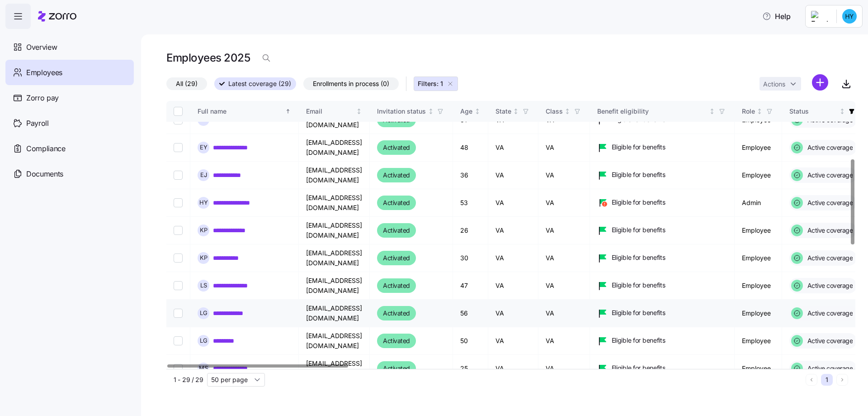 This screenshot has width=868, height=416. Describe the element at coordinates (402, 111) in the screenshot. I see `div: Invitation status` at that location.